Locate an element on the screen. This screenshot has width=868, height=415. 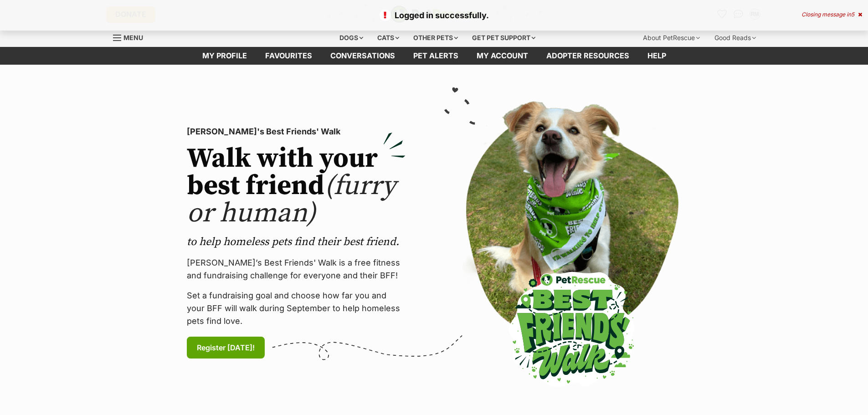
a: Pet alerts is located at coordinates (435, 56).